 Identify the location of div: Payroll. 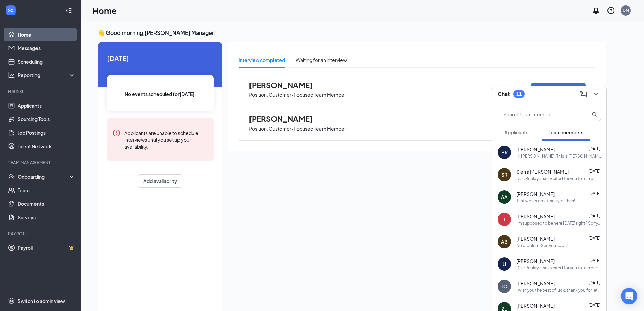
(41, 233).